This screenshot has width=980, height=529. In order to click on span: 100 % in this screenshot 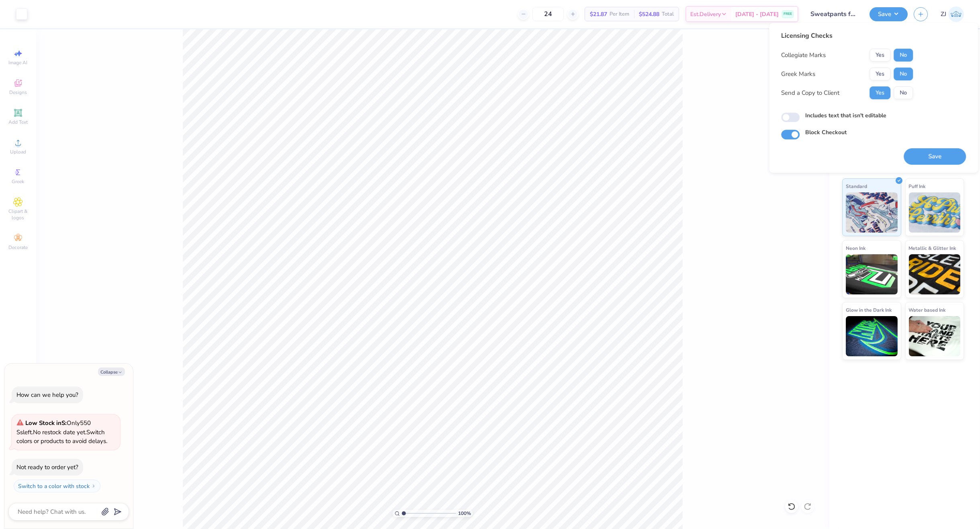, I will do `click(464, 513)`.